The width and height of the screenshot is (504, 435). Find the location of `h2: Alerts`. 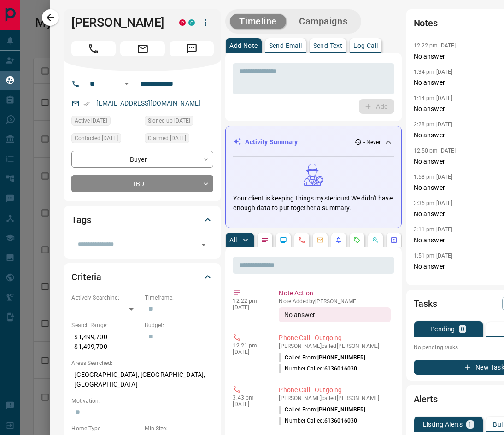

h2: Alerts is located at coordinates (426, 400).